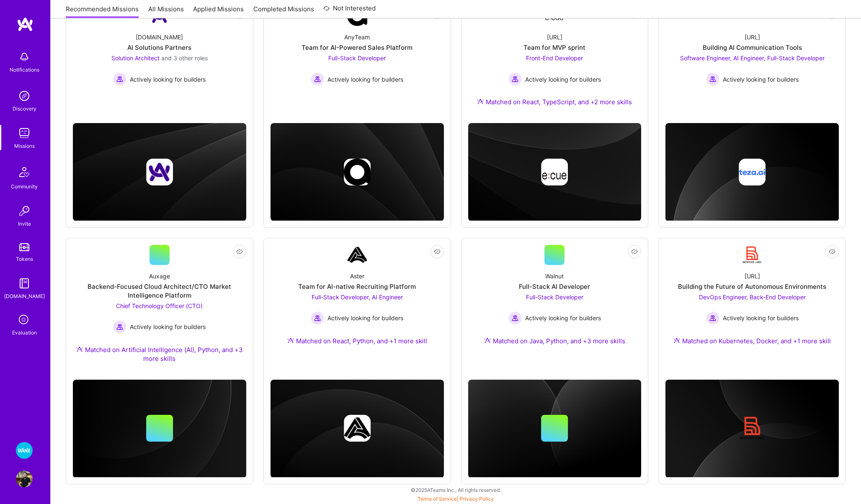 The image size is (861, 504). Describe the element at coordinates (554, 286) in the screenshot. I see `div: Full-Stack AI Developer` at that location.